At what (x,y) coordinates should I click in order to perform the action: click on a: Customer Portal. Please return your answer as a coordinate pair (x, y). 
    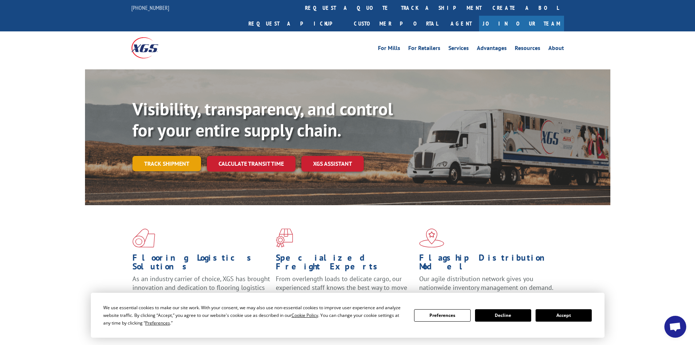
    Looking at the image, I should click on (396, 23).